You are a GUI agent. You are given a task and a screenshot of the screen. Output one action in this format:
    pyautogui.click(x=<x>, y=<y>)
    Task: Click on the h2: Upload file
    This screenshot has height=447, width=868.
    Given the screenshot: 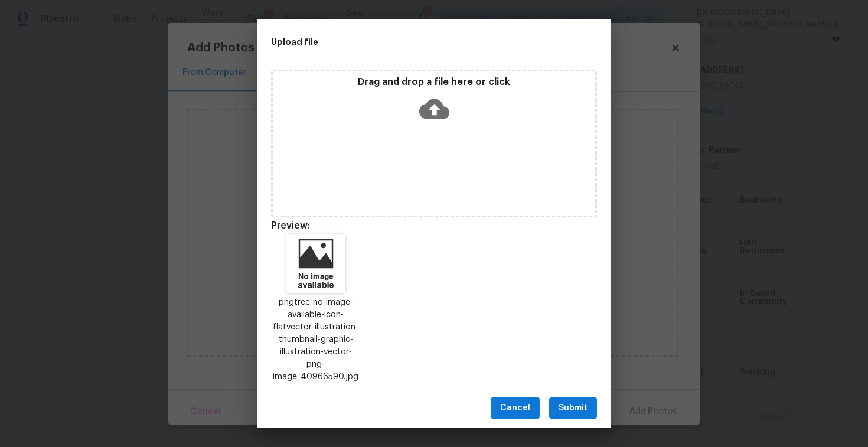 What is the action you would take?
    pyautogui.click(x=407, y=42)
    